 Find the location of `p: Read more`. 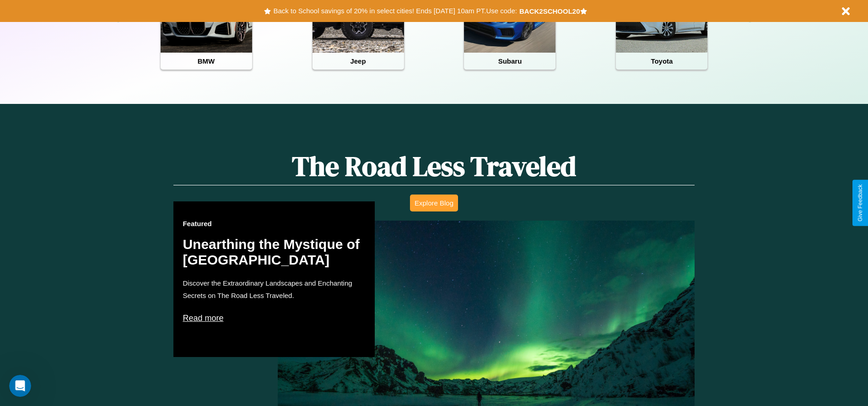

p: Read more is located at coordinates (274, 318).